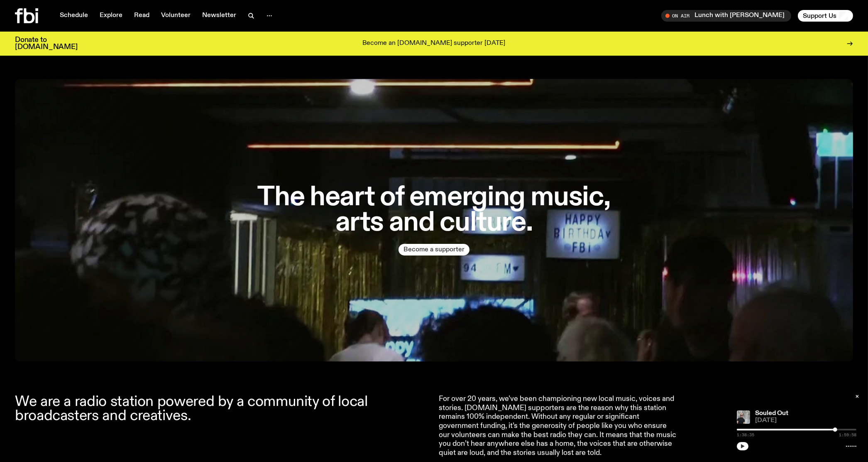 The width and height of the screenshot is (868, 462). Describe the element at coordinates (729, 16) in the screenshot. I see `span: Tune in live` at that location.